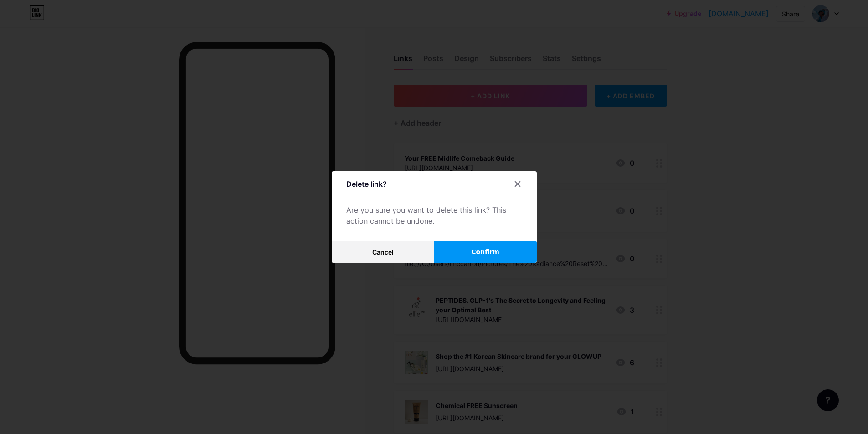  I want to click on button: Cancel, so click(383, 252).